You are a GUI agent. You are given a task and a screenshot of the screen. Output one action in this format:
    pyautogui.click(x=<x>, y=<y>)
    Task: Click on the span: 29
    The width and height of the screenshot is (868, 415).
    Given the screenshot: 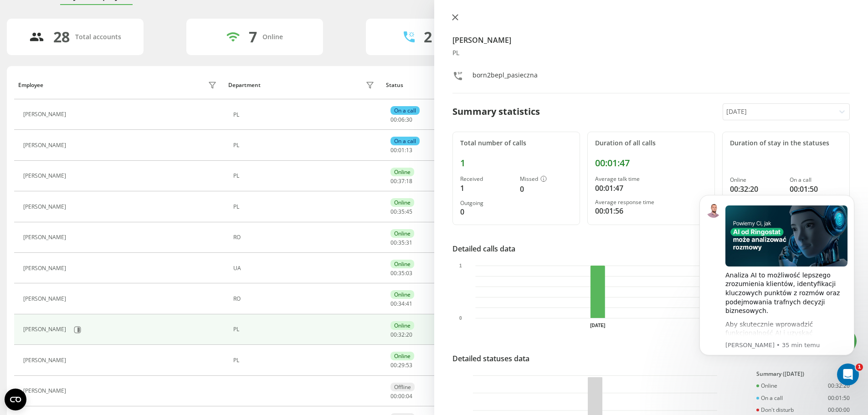 What is the action you would take?
    pyautogui.click(x=402, y=364)
    